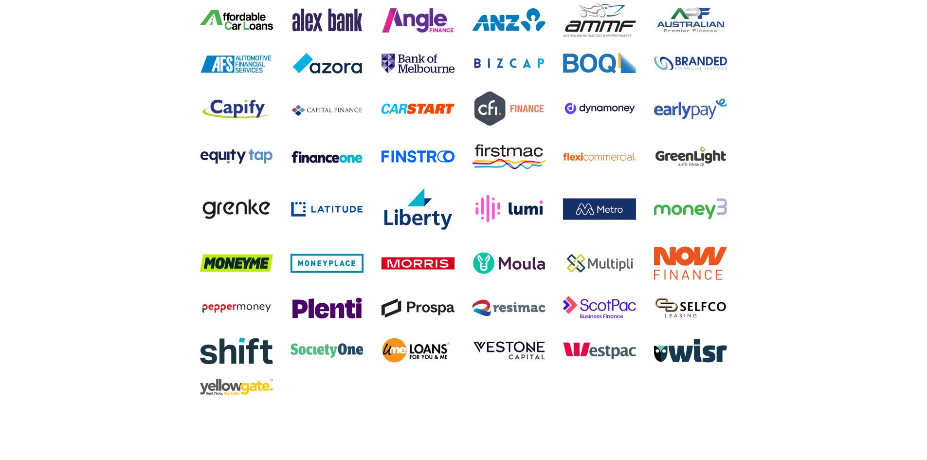  What do you see at coordinates (690, 307) in the screenshot?
I see `img: Selfco` at bounding box center [690, 307].